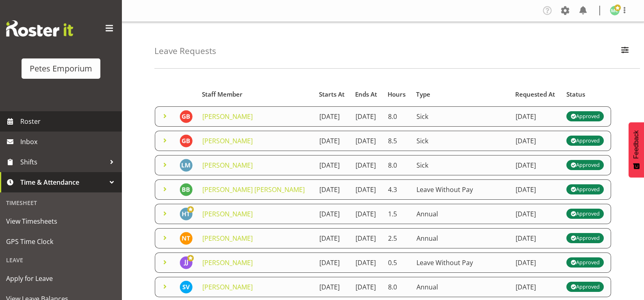 The width and height of the screenshot is (644, 300). I want to click on td: 4.3, so click(397, 190).